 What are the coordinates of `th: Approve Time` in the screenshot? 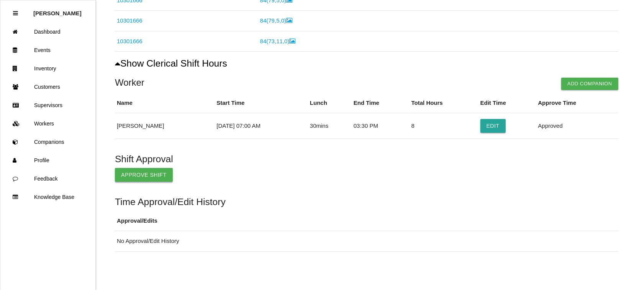 It's located at (577, 103).